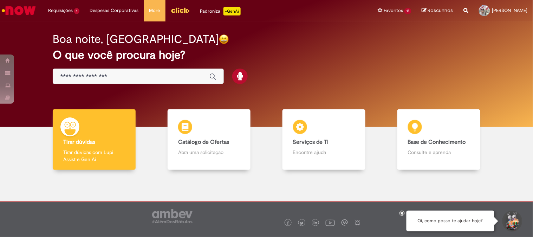 The image size is (533, 237). What do you see at coordinates (60, 11) in the screenshot?
I see `span: Requisições` at bounding box center [60, 11].